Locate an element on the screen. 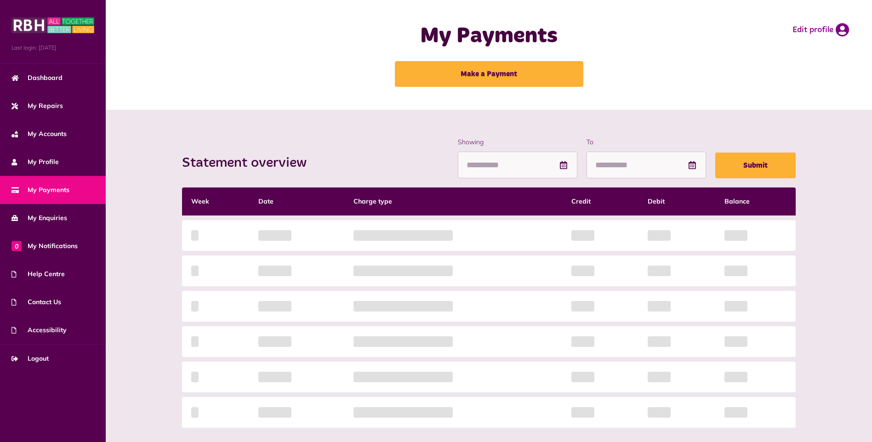  span: Dashboard is located at coordinates (37, 78).